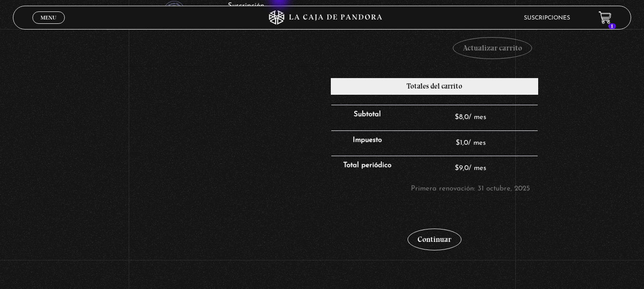  What do you see at coordinates (367, 143) in the screenshot?
I see `th: Impuesto` at bounding box center [367, 143].